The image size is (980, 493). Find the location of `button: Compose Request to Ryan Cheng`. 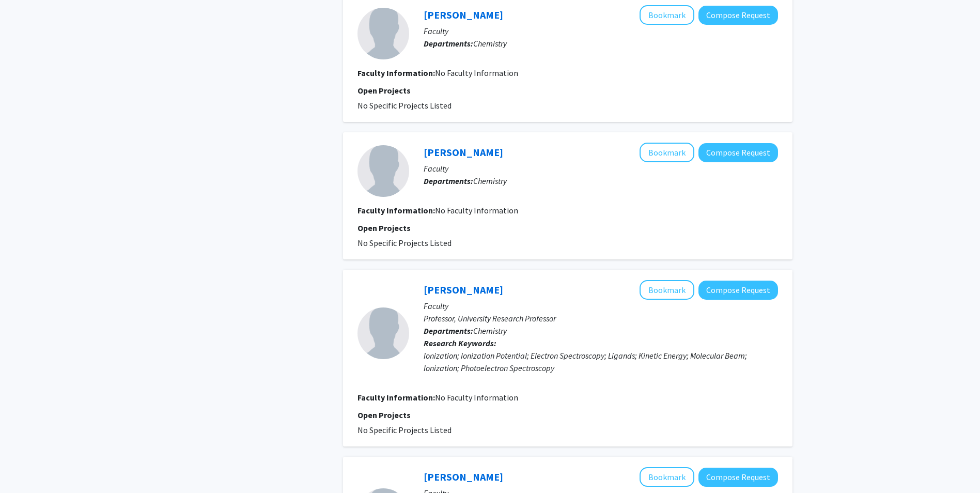

button: Compose Request to Ryan Cheng is located at coordinates (739, 153).